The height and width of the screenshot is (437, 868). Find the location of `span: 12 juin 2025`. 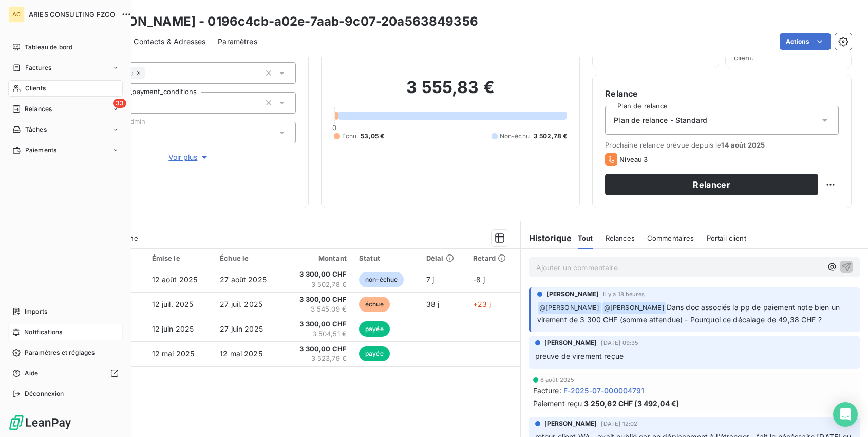

span: 12 juin 2025 is located at coordinates (173, 328).